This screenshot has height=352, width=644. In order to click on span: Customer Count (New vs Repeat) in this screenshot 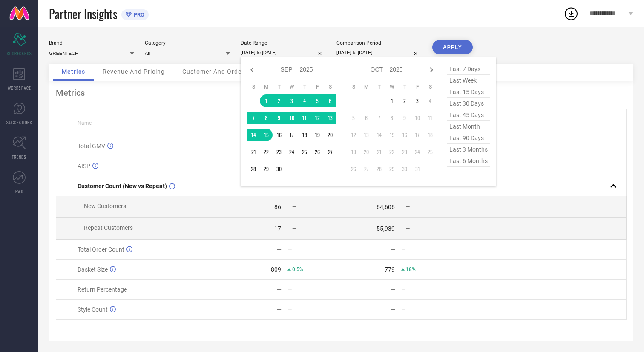, I will do `click(122, 186)`.